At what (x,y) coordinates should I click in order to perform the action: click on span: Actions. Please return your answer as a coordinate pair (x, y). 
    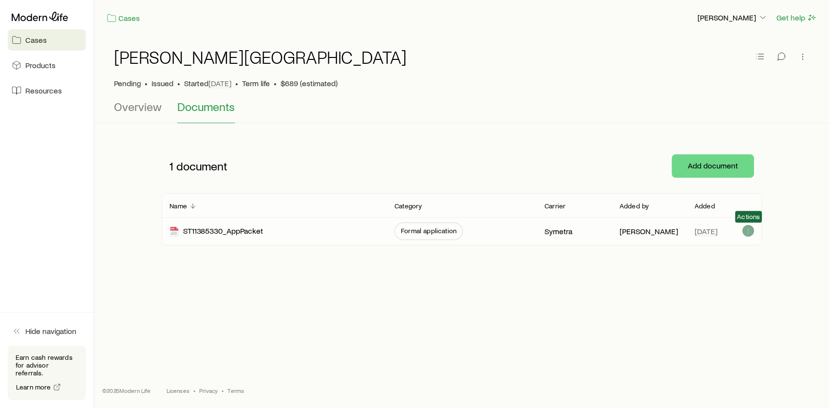
    Looking at the image, I should click on (748, 217).